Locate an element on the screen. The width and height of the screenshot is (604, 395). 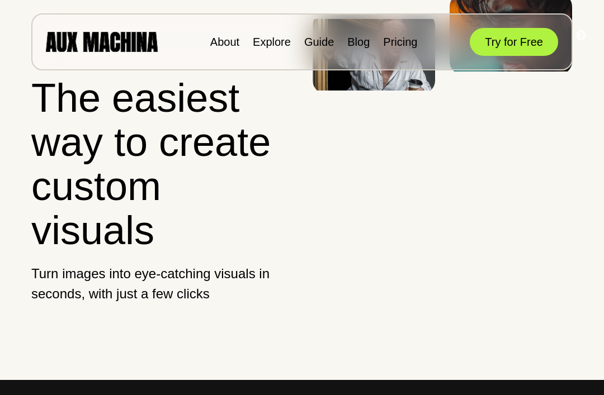
p: Turn images into eye-catching visuals in seconds, with just a few clicks is located at coordinates (162, 284).